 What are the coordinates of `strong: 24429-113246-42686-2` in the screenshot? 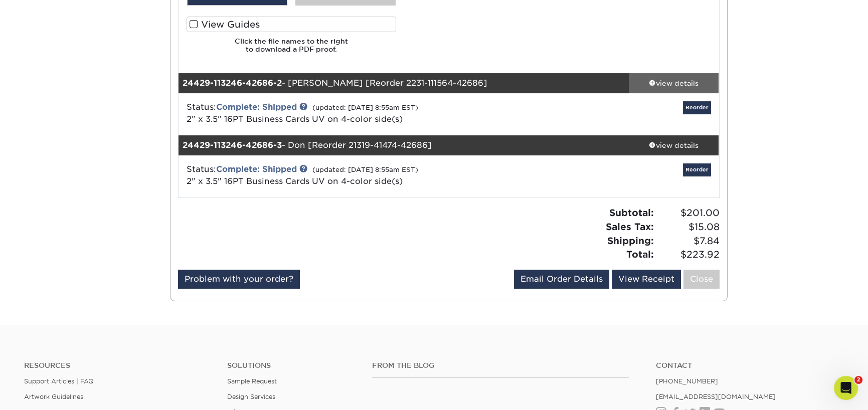 It's located at (232, 83).